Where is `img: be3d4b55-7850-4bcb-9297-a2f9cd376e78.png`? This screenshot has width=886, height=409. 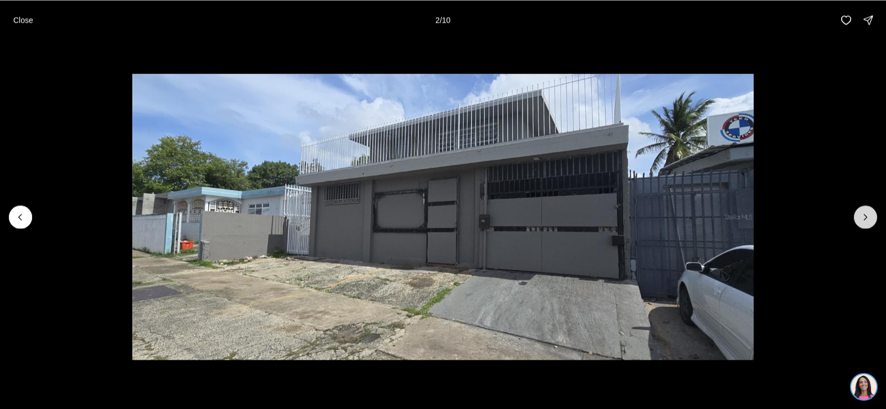
img: be3d4b55-7850-4bcb-9297-a2f9cd376e78.png is located at coordinates (19, 19).